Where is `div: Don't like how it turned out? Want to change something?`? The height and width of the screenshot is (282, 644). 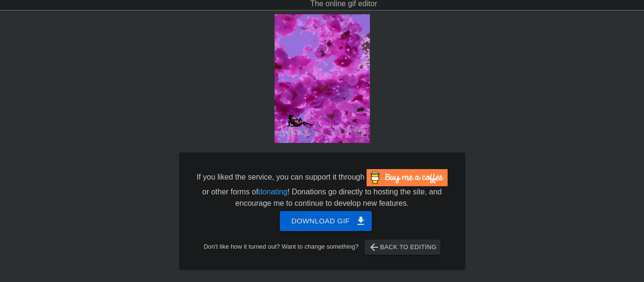
div: Don't like how it turned out? Want to change something? is located at coordinates (322, 247).